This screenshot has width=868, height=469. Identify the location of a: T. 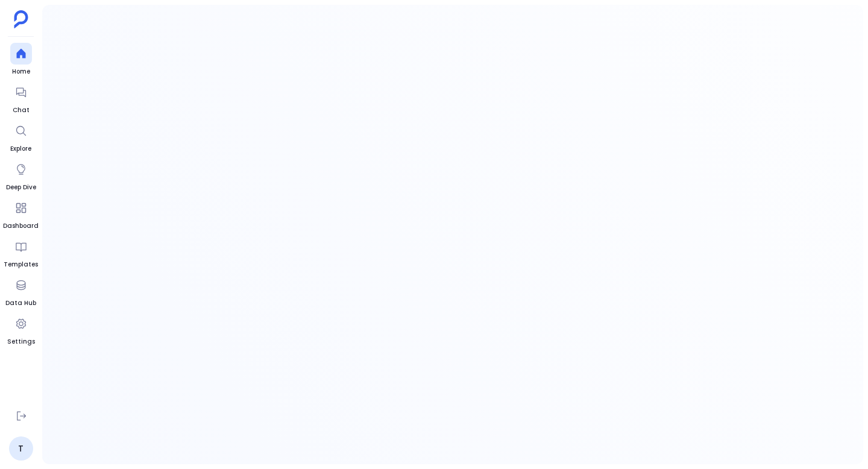
(21, 448).